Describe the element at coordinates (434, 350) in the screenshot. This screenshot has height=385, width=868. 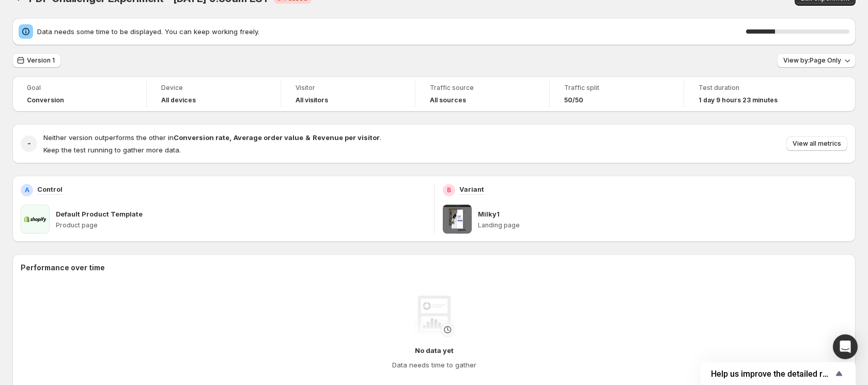
I see `h4: No data yet` at that location.